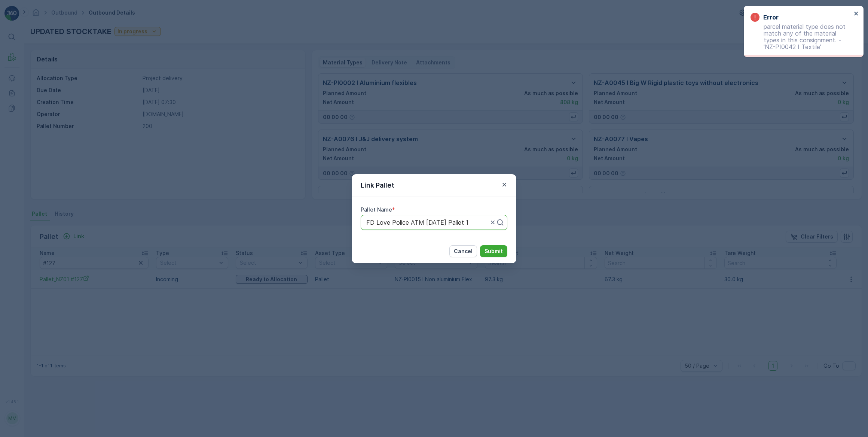 This screenshot has width=868, height=437. I want to click on label: Pallet Name, so click(377, 209).